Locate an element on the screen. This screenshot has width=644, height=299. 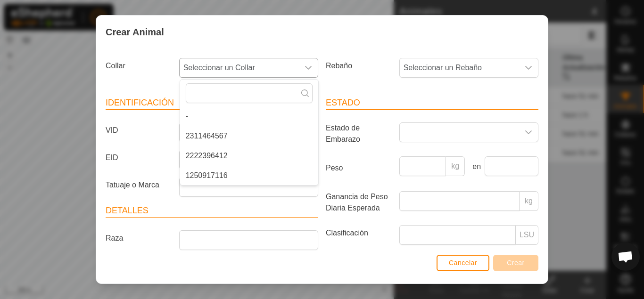
span: 2222396412 is located at coordinates (206, 156).